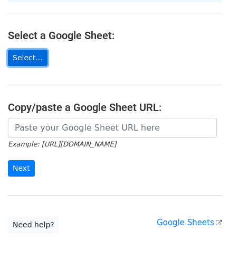  What do you see at coordinates (21, 168) in the screenshot?
I see `input: Next` at bounding box center [21, 168].